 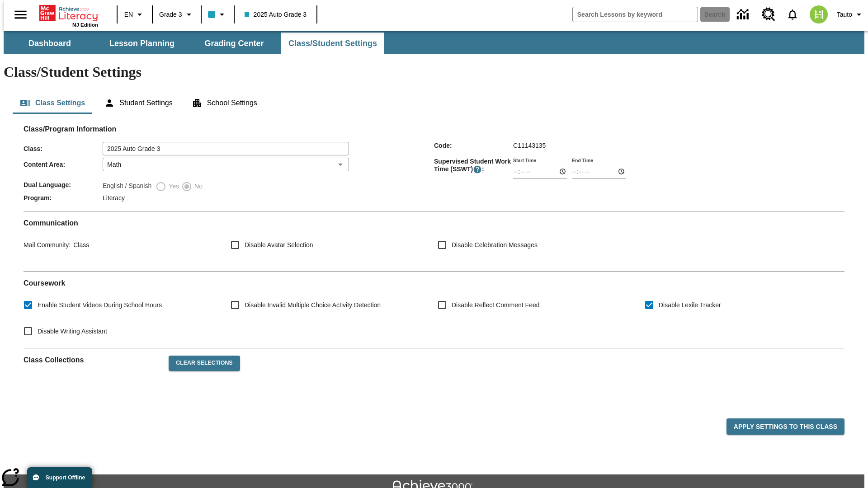 What do you see at coordinates (785, 427) in the screenshot?
I see `button: Apply Settings to this Class` at bounding box center [785, 427].